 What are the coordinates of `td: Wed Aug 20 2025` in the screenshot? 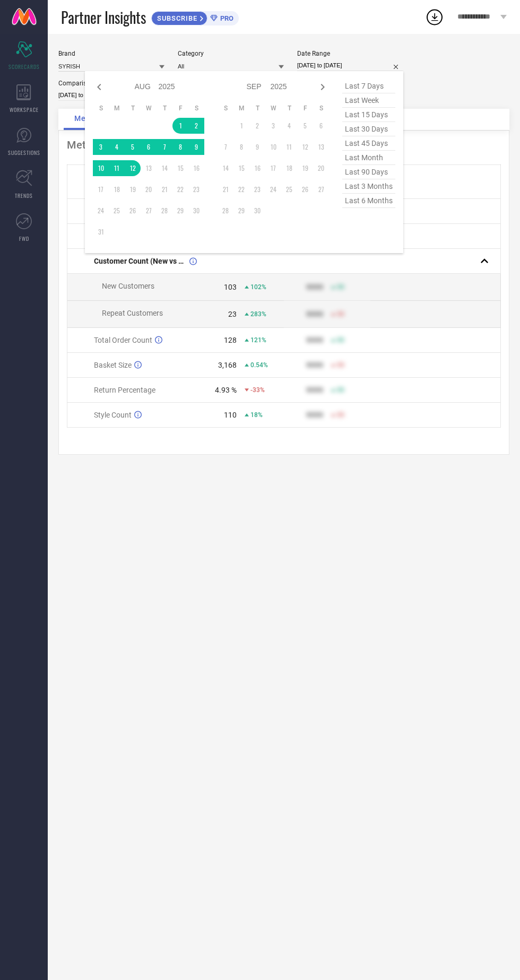 It's located at (148, 189).